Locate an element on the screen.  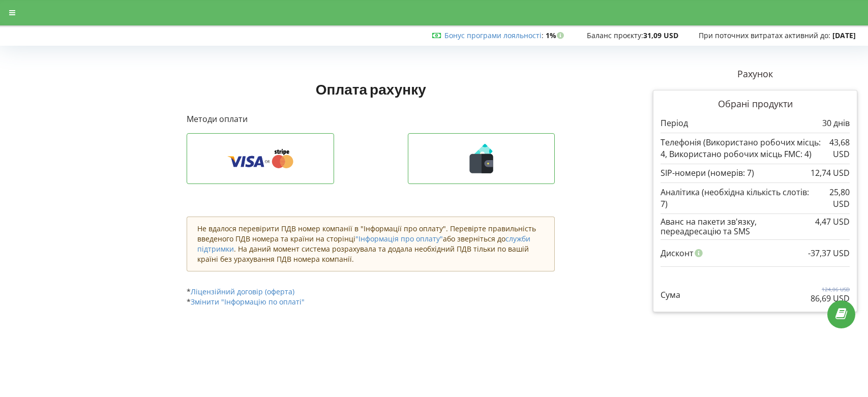
p: 86,69 USD is located at coordinates (830, 298).